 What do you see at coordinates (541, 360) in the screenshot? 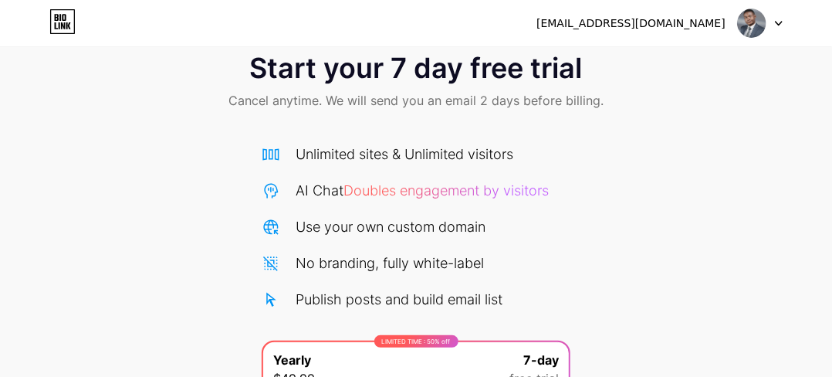
I see `span: 7-day` at bounding box center [541, 360].